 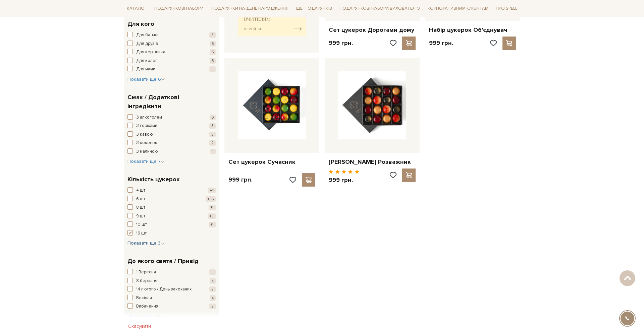 What do you see at coordinates (150, 52) in the screenshot?
I see `span: Для керівника` at bounding box center [150, 52].